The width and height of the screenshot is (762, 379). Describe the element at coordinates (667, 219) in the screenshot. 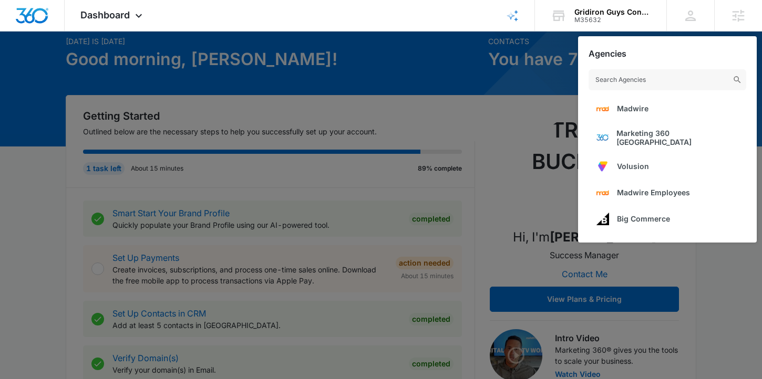

I see `a: Big Commerce` at that location.